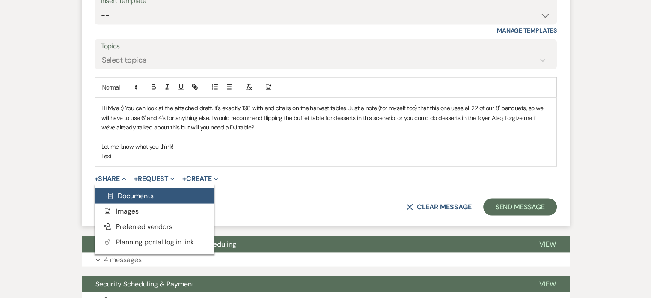 The width and height of the screenshot is (651, 298). Describe the element at coordinates (326, 146) in the screenshot. I see `p: Let me know what you think!` at that location.